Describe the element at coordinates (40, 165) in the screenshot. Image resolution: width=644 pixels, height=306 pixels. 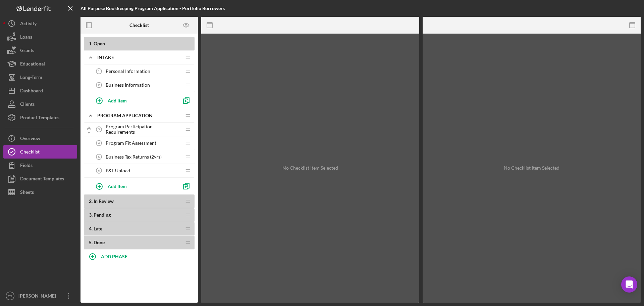
I see `a: Fields` at that location.